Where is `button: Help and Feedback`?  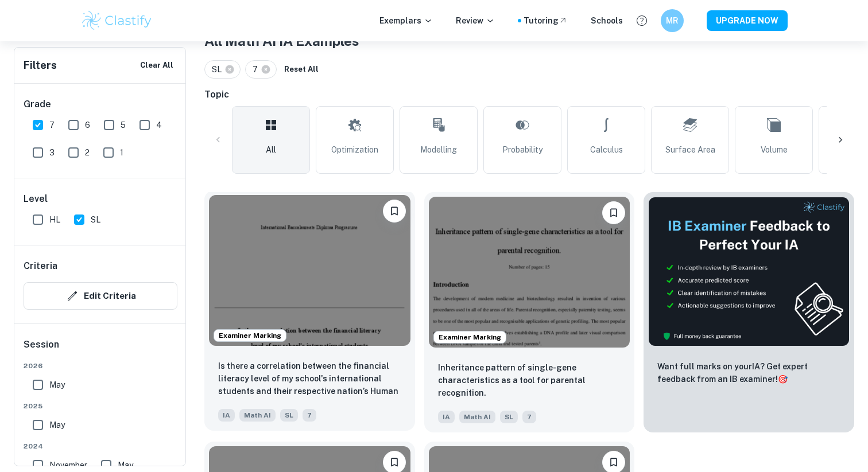 button: Help and Feedback is located at coordinates (641, 21).